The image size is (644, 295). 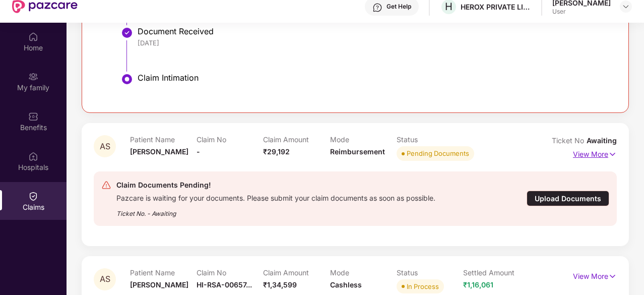 I want to click on div: In Process, so click(x=423, y=286).